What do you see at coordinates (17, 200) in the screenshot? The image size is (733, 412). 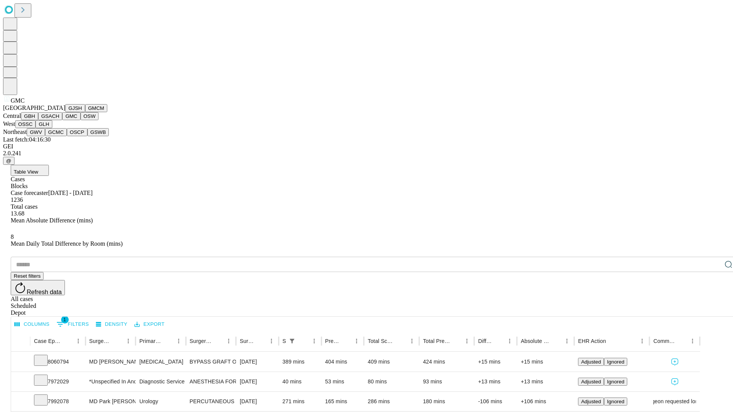 I see `span: 1236` at bounding box center [17, 200].